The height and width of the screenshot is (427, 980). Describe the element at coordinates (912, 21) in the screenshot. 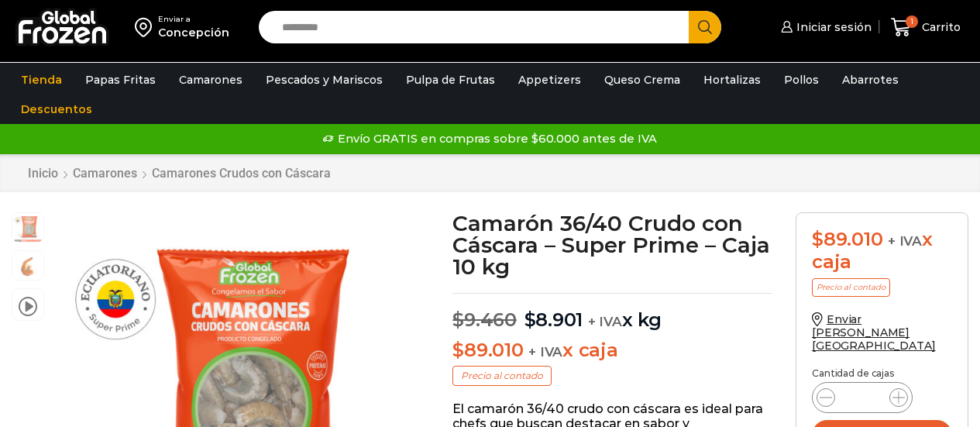

I see `span: 1` at that location.